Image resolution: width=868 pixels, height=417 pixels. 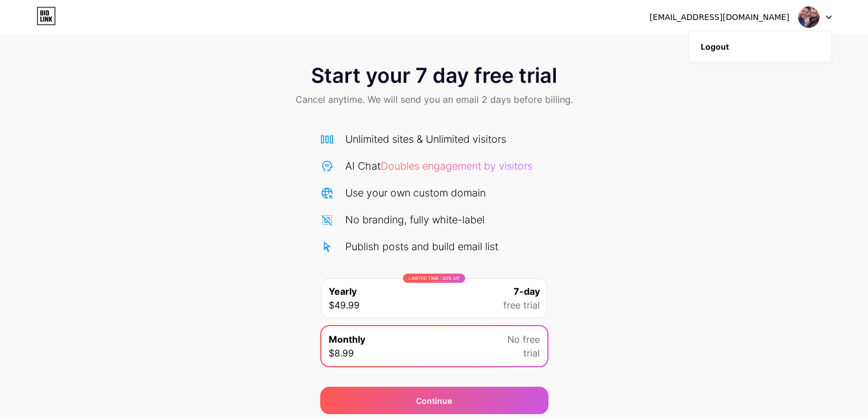 I want to click on span: No free, so click(x=524, y=339).